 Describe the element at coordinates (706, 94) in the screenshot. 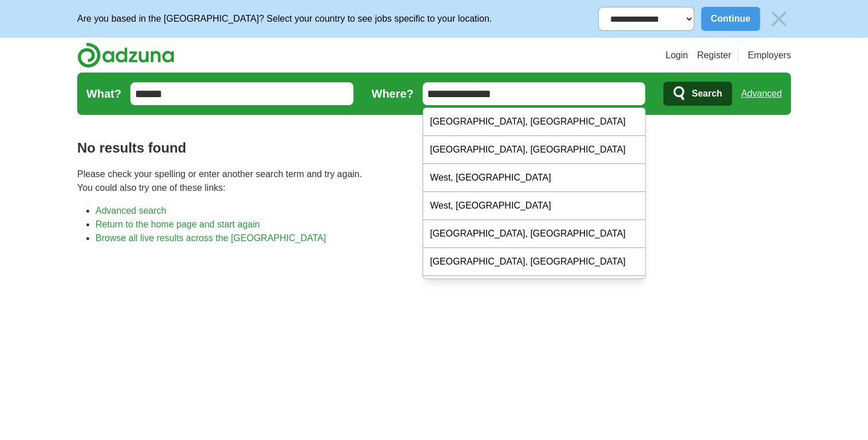

I see `span: Search` at that location.